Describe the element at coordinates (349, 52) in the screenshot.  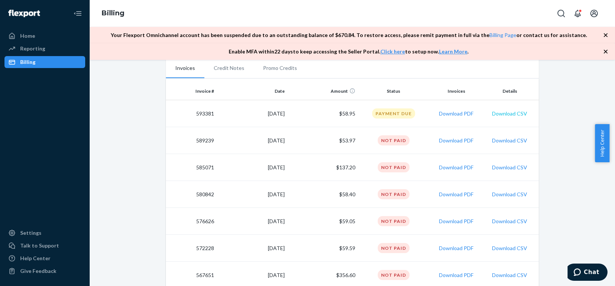
I see `p: Enable MFA within 22 days to keep accessing the Seller Portal. to setup now. .` at that location.